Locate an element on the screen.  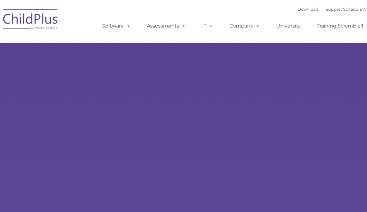
a: Support is located at coordinates (334, 9).